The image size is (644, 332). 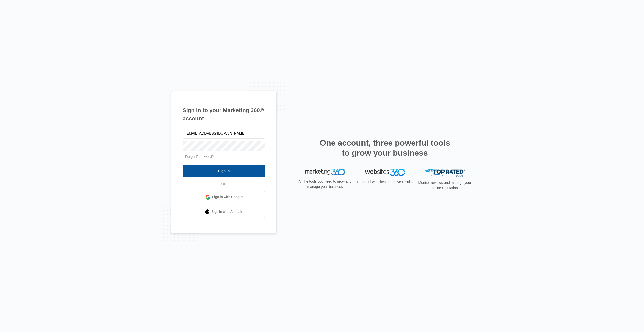 I want to click on input: Sign In, so click(x=224, y=170).